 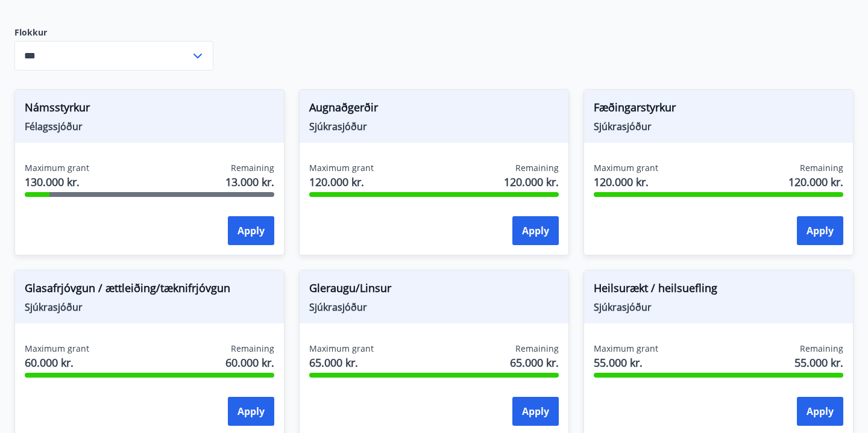 I want to click on span: Fæðingarstyrkur, so click(x=719, y=109).